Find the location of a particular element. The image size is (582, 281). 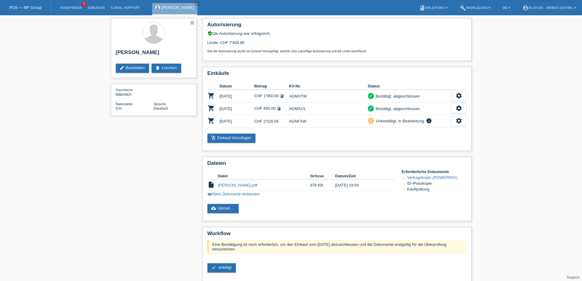

a: buildWerkzeuge ▾ is located at coordinates (475, 8).